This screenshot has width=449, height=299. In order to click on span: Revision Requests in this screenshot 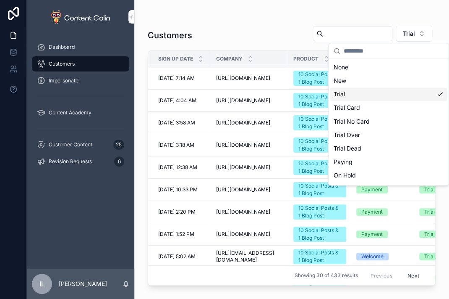, I will do `click(70, 161)`.